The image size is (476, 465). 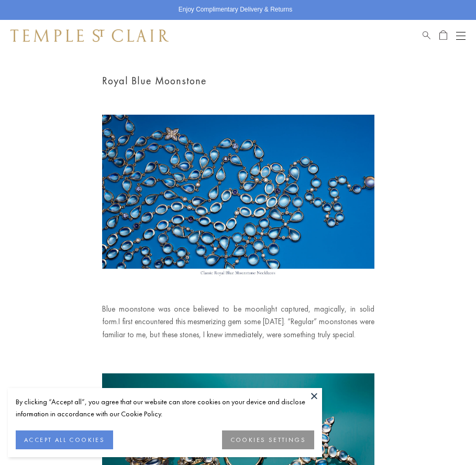 What do you see at coordinates (65, 440) in the screenshot?
I see `button: ACCEPT ALL COOKIES` at bounding box center [65, 440].